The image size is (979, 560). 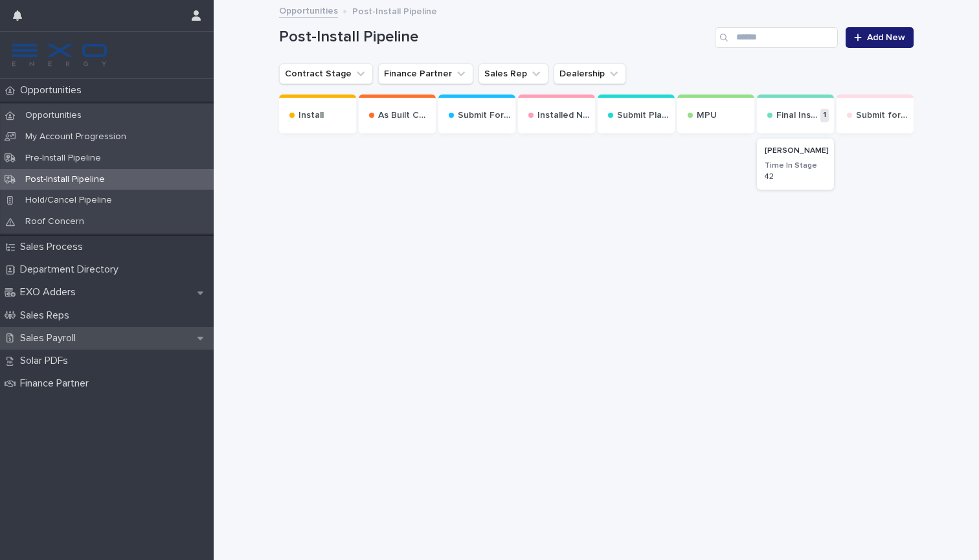 I want to click on p: Submit Plan Change, so click(x=643, y=115).